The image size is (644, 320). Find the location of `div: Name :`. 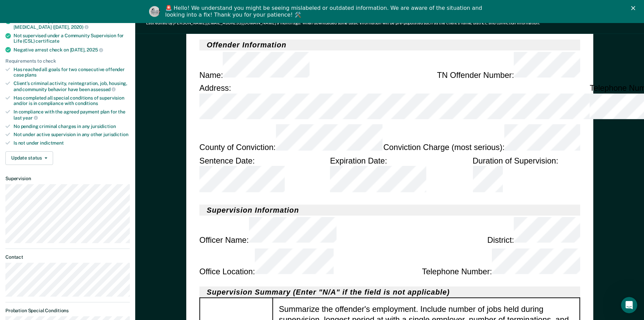

div: Name : is located at coordinates (254, 66).